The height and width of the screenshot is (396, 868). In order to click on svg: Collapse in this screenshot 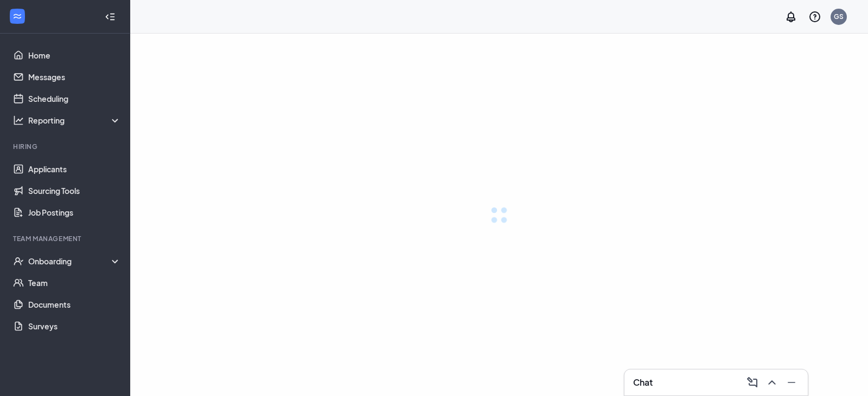, I will do `click(110, 17)`.